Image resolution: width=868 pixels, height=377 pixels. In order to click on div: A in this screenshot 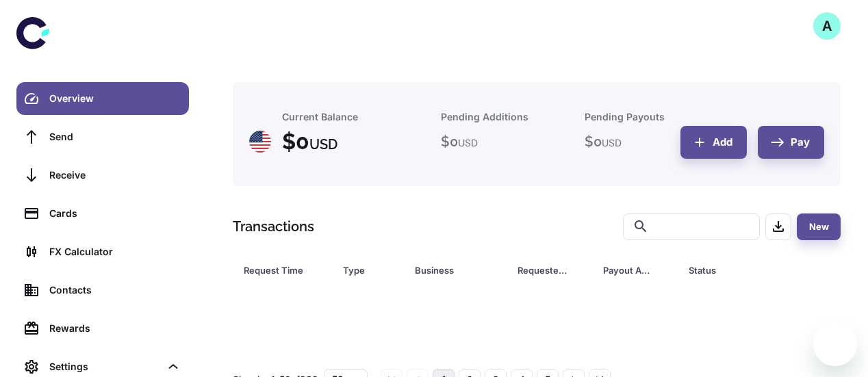, I will do `click(827, 26)`.